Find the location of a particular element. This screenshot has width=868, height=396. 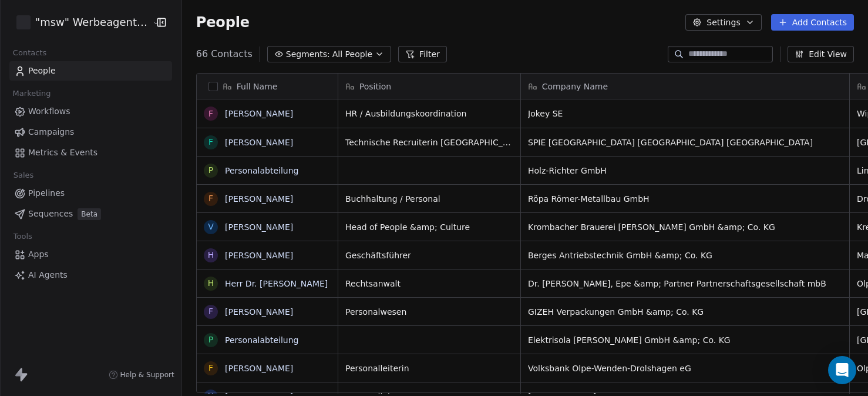

span: GIZEH Verpackungen GmbH &amp; Co. KG is located at coordinates (685, 311).